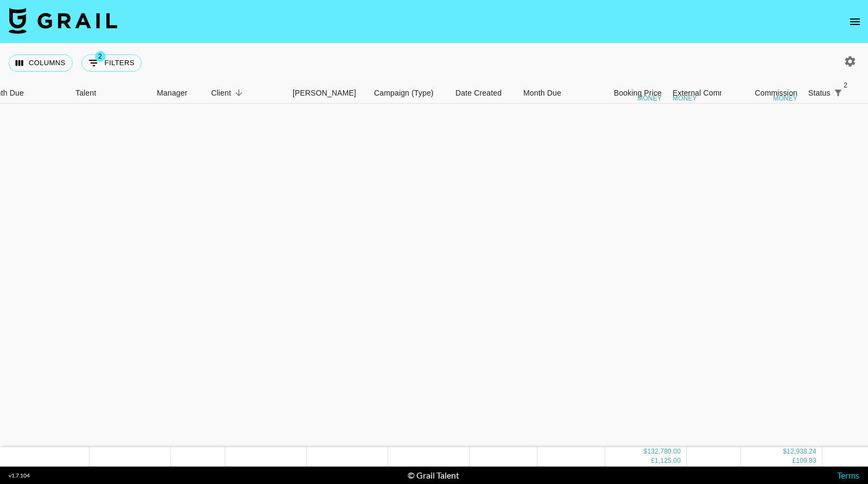  Describe the element at coordinates (709, 93) in the screenshot. I see `div: External Commission` at that location.